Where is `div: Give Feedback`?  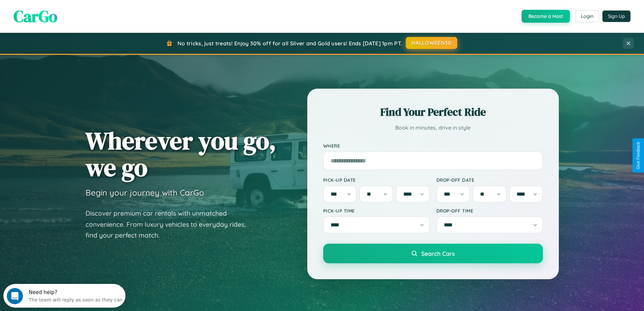 div: Give Feedback is located at coordinates (638, 156).